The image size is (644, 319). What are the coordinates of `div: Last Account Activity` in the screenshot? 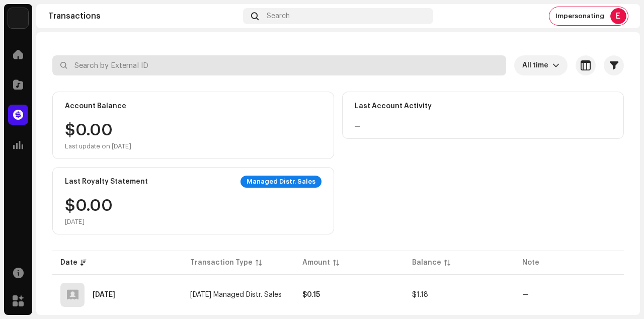 It's located at (393, 106).